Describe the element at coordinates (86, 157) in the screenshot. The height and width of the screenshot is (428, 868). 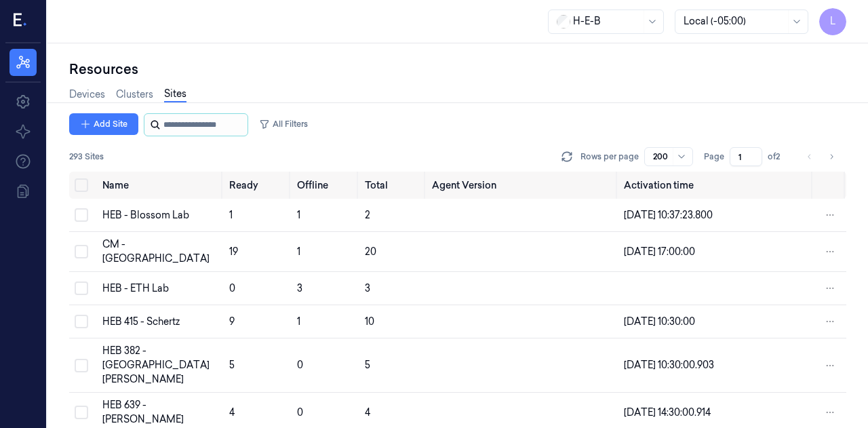
I see `span: 293 Sites` at that location.